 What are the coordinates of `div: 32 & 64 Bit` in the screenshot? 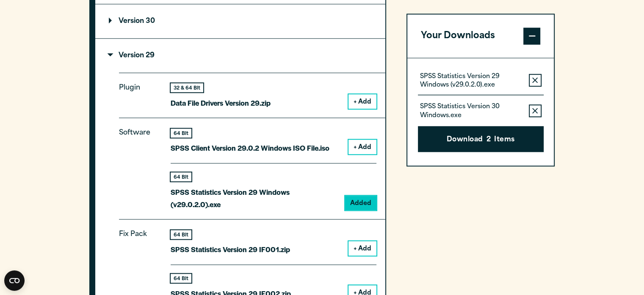 It's located at (187, 87).